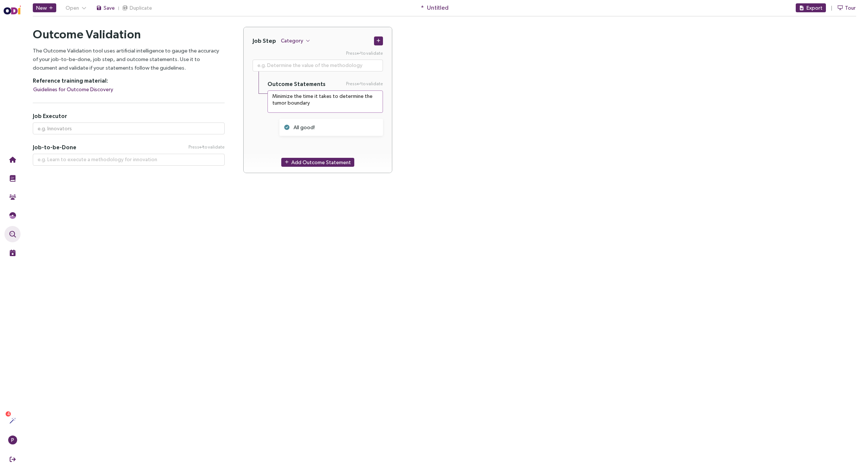  What do you see at coordinates (846, 8) in the screenshot?
I see `button: Tour` at bounding box center [846, 8].